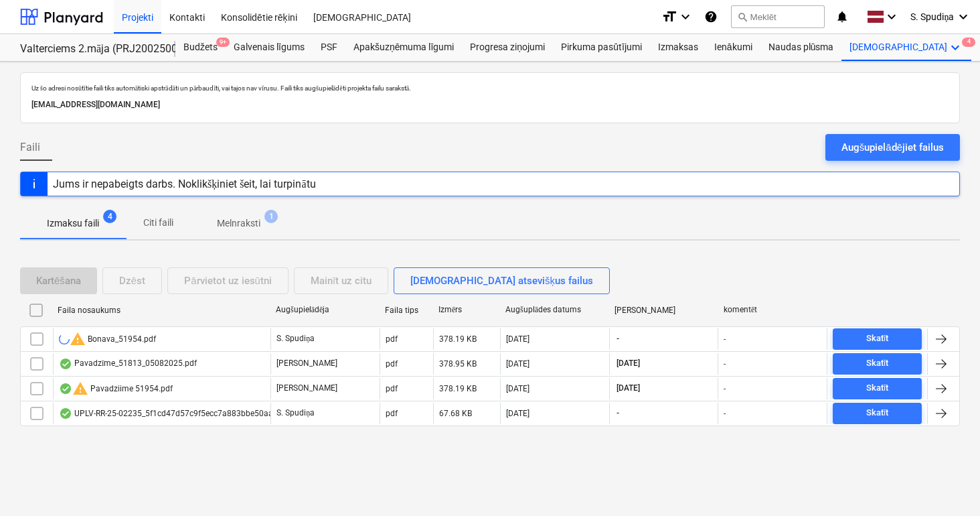  I want to click on div: Valterciems 2.māja (PRJ2002500) - 2601936, so click(90, 48).